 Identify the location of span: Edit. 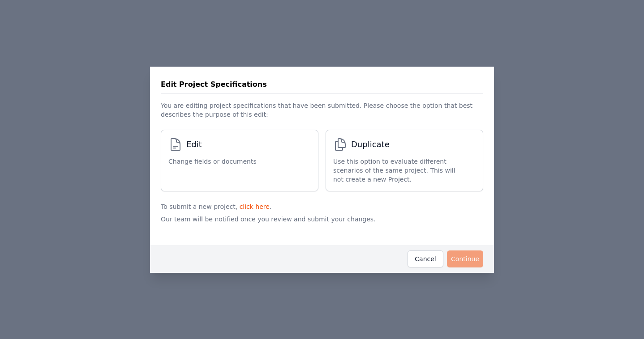
(194, 145).